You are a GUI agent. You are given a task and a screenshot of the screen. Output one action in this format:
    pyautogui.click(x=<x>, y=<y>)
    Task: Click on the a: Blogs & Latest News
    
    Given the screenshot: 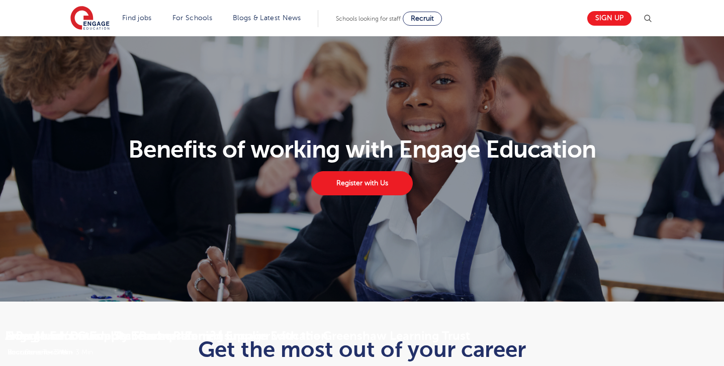 What is the action you would take?
    pyautogui.click(x=267, y=18)
    